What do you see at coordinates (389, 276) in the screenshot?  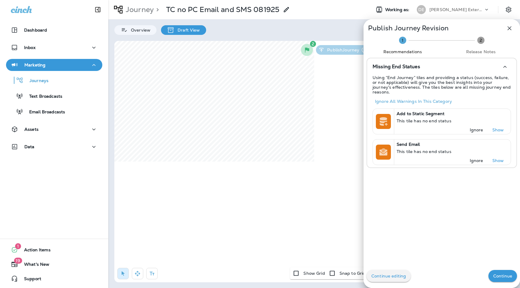 I see `p: Continue editing` at bounding box center [389, 276].